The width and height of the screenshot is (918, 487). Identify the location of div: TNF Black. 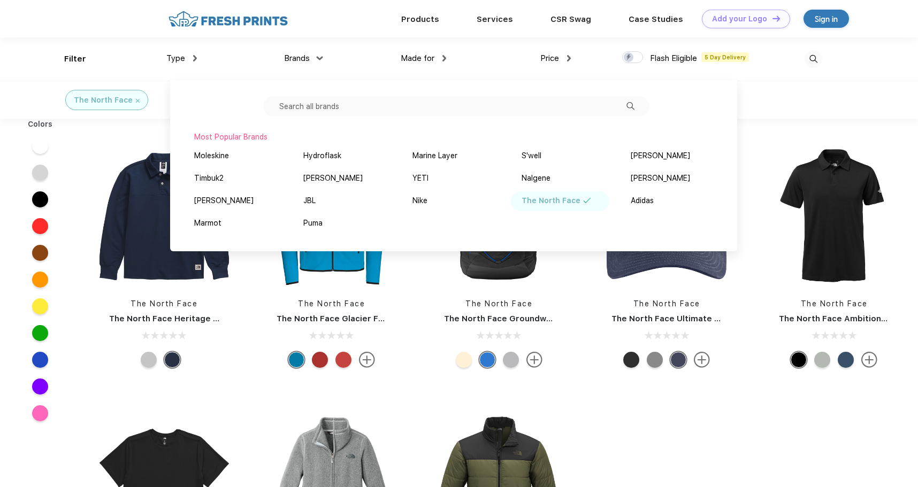
(798, 360).